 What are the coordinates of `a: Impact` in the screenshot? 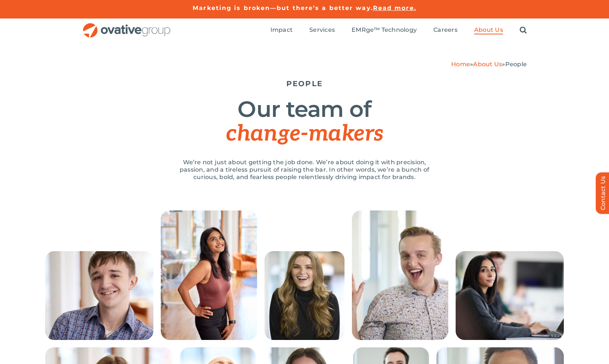 It's located at (282, 30).